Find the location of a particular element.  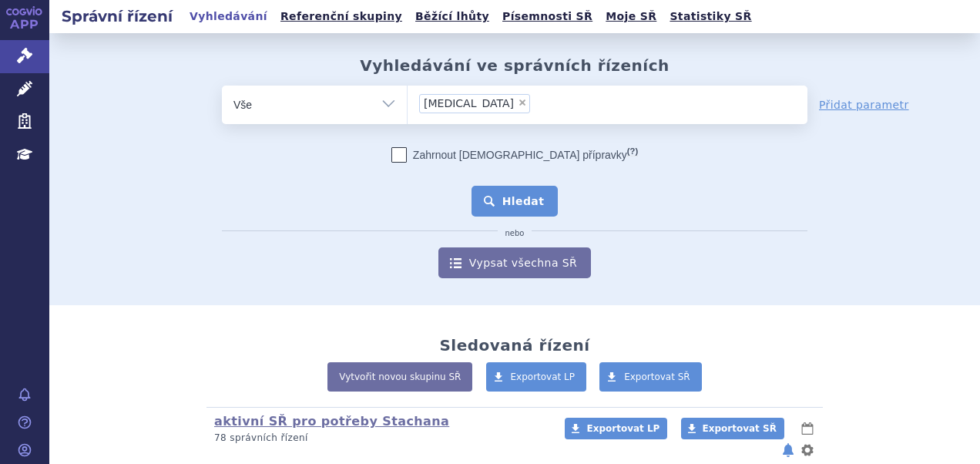

h2: Sledovaná řízení is located at coordinates (514, 345).